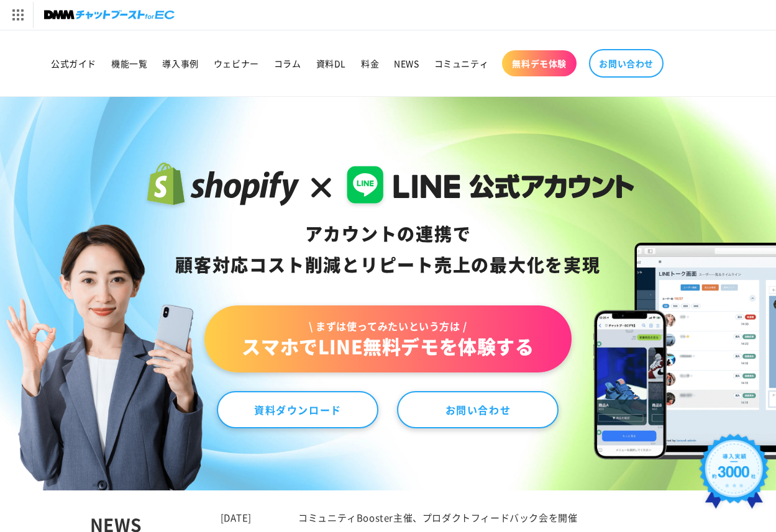 Image resolution: width=776 pixels, height=532 pixels. I want to click on span: コミュニティ, so click(462, 63).